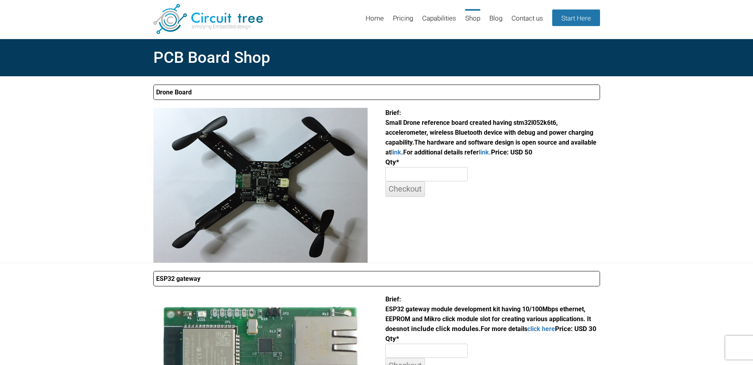  I want to click on a: link, so click(396, 152).